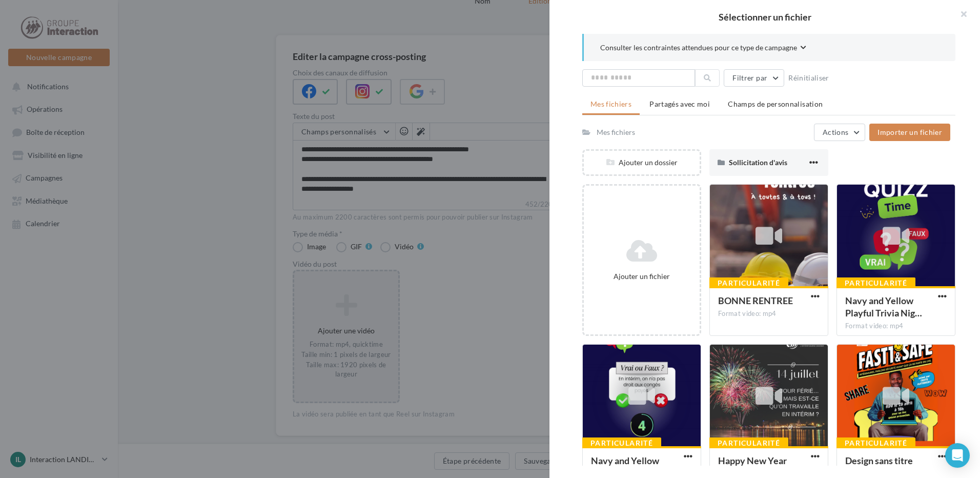  What do you see at coordinates (883, 307) in the screenshot?
I see `span: Navy and Yellow Playful Trivia Night Tiktok Story (Publication Instagram (45))` at bounding box center [883, 307].